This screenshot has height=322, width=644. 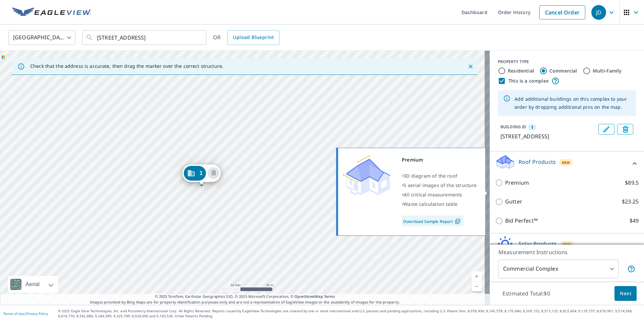 What do you see at coordinates (202, 175) in the screenshot?
I see `div: Dropped pin, building 1, Commercial property, 3600 D O T Rd Saint Augustine, FL 32084` at bounding box center [202, 175].